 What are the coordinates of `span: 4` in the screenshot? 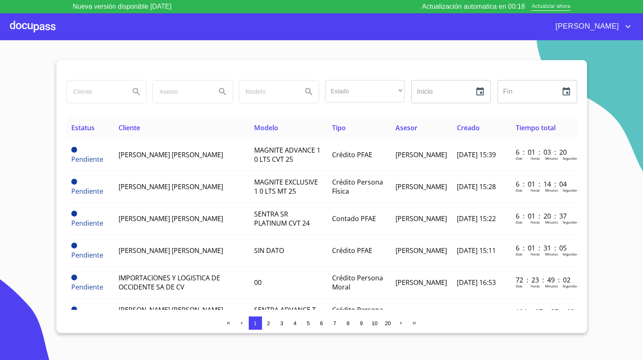 It's located at (295, 323).